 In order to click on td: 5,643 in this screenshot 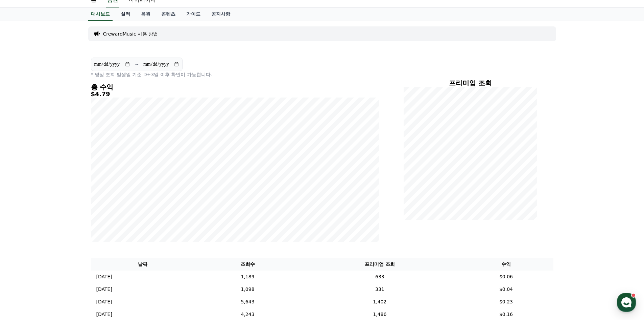, I will do `click(248, 302)`.